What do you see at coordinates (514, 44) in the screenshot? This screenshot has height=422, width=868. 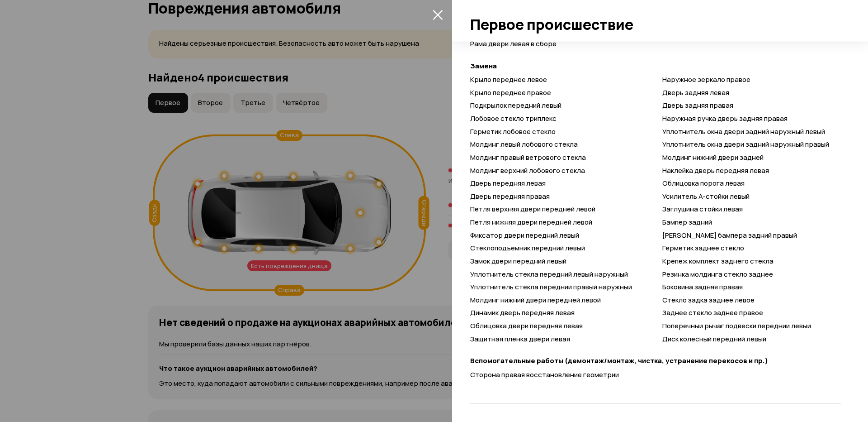 I see `span: Рама двери левая в сборе` at bounding box center [514, 44].